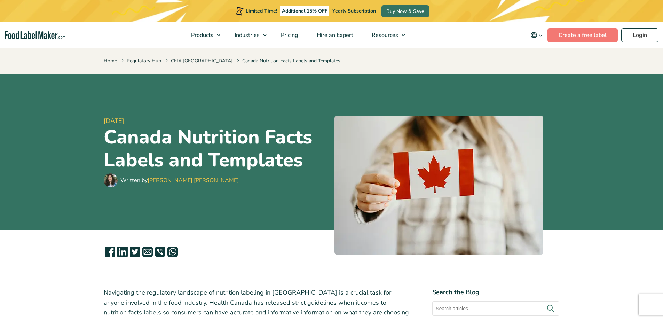  Describe the element at coordinates (334, 35) in the screenshot. I see `span: Hire an Expert` at that location.